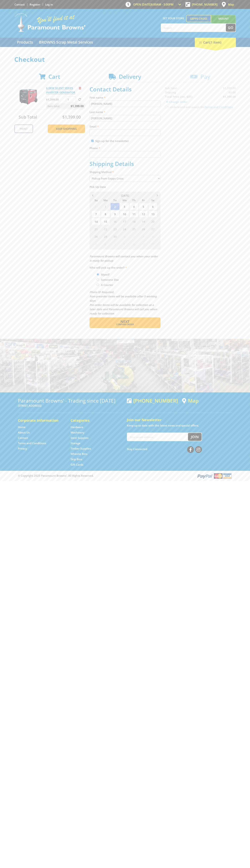 The width and height of the screenshot is (250, 868). What do you see at coordinates (231, 28) in the screenshot?
I see `button: Go` at bounding box center [231, 28].